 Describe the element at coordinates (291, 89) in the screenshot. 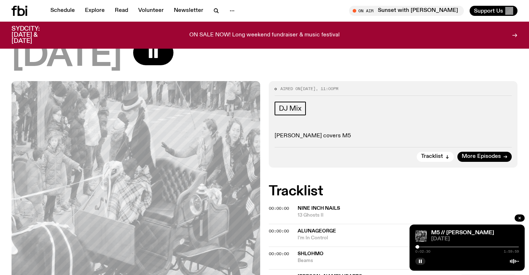

I see `span: Aired on` at that location.